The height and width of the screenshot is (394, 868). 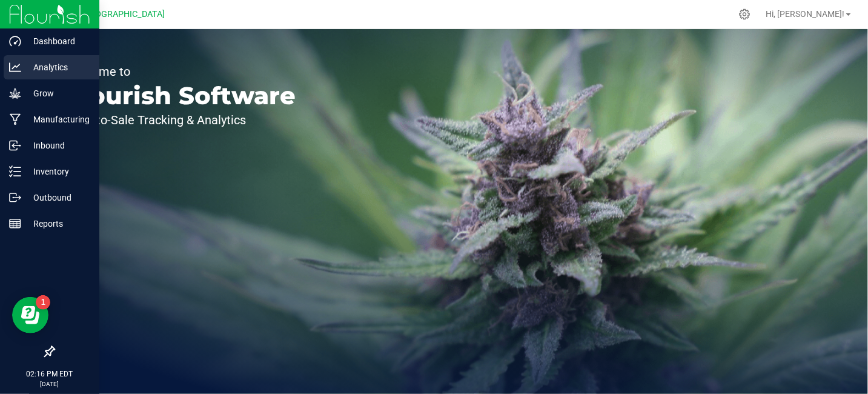 I want to click on inline-svg: Inbound, so click(x=15, y=146).